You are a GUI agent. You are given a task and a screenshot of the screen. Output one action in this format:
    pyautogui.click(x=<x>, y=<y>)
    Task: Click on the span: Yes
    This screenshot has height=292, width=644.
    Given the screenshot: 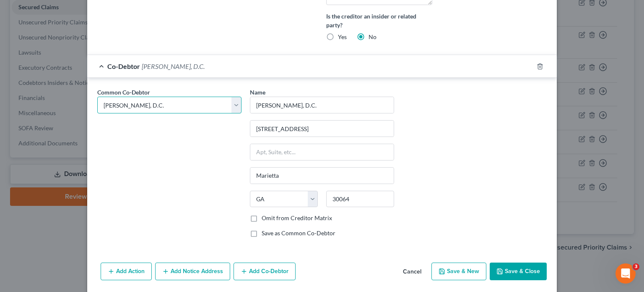 What is the action you would take?
    pyautogui.click(x=342, y=36)
    